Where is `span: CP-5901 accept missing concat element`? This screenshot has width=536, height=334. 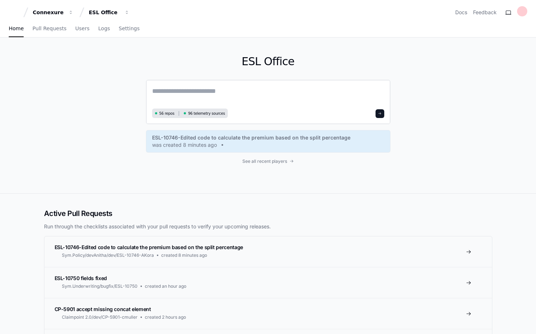 span: CP-5901 accept missing concat element is located at coordinates (103, 309).